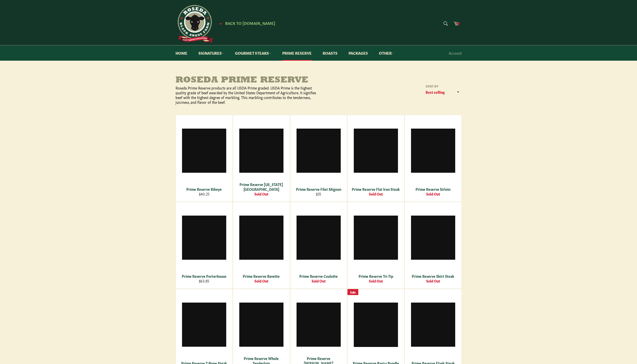 The height and width of the screenshot is (364, 637). I want to click on div: Prime Reserve Sirloin, so click(433, 189).